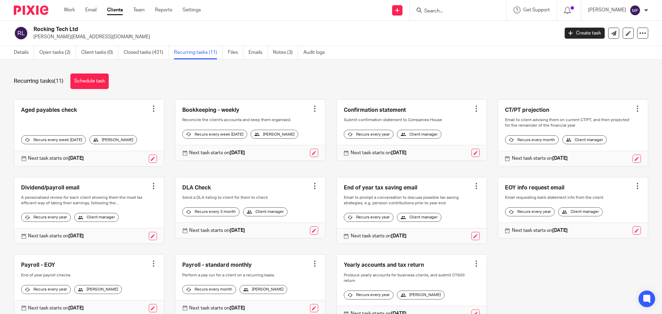 The width and height of the screenshot is (662, 314). Describe the element at coordinates (198, 52) in the screenshot. I see `a: Recurring tasks (11)` at that location.